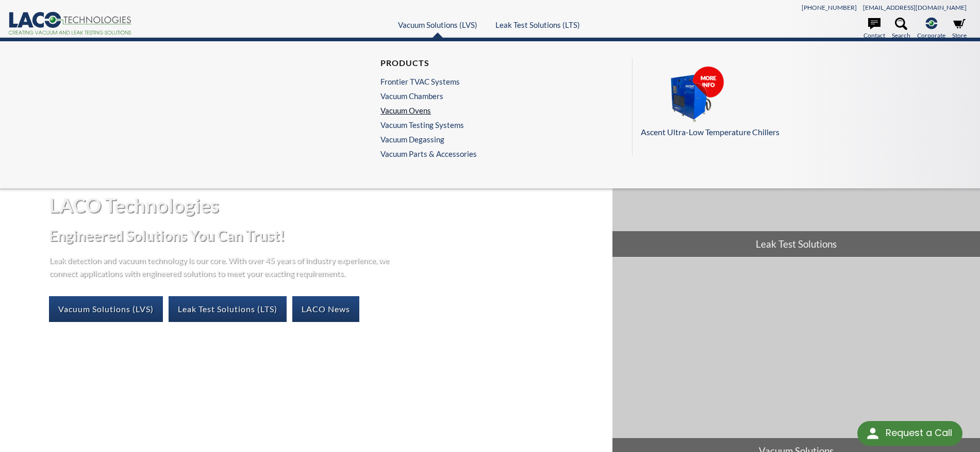 The image size is (980, 452). I want to click on a: Search, so click(901, 29).